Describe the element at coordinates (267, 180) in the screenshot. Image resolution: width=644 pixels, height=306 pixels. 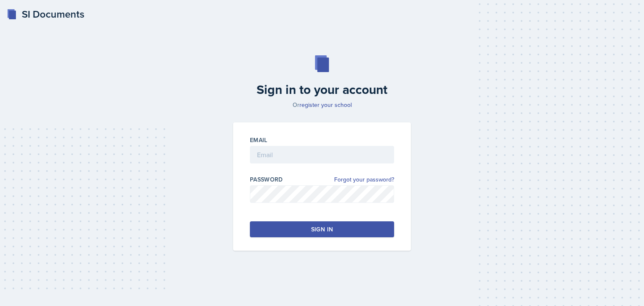
I see `label: Password` at that location.